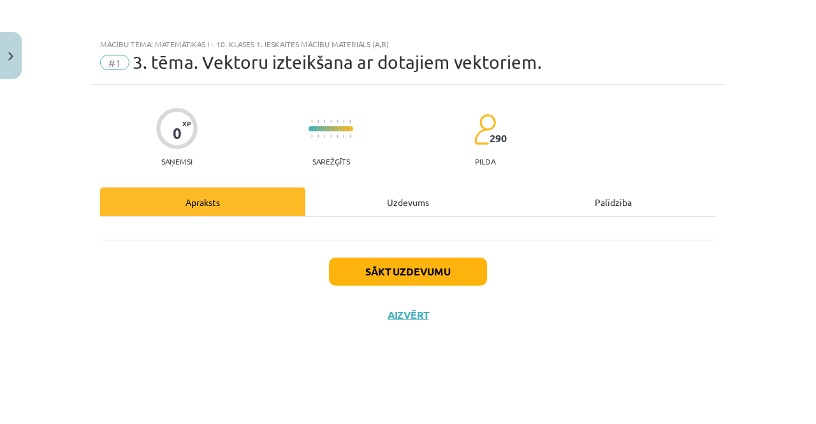 This screenshot has width=816, height=424. I want to click on button: Sākt uzdevumu, so click(408, 272).